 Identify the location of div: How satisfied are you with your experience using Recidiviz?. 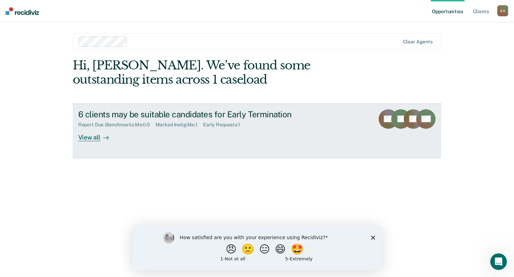
(128, 12).